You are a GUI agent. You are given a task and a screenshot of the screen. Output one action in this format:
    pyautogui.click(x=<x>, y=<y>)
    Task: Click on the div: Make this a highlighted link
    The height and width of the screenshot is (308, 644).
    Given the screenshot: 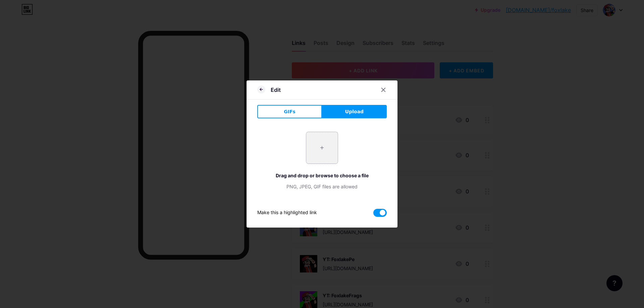 What is the action you would take?
    pyautogui.click(x=287, y=213)
    